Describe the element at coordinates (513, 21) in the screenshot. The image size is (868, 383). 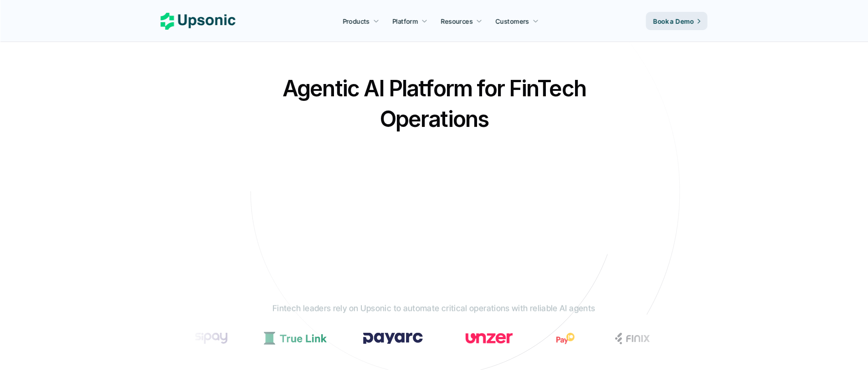
I see `p: Customers` at that location.